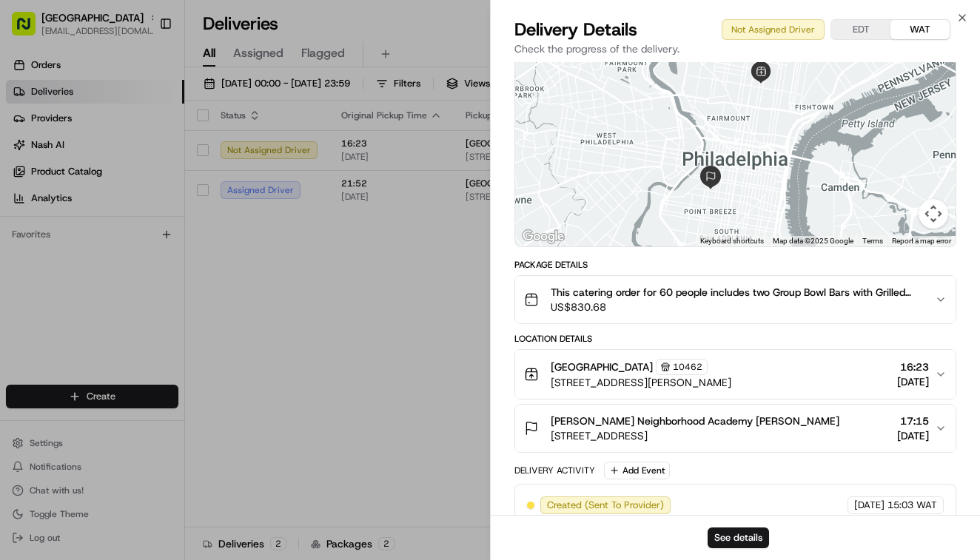 The height and width of the screenshot is (560, 980). What do you see at coordinates (554, 471) in the screenshot?
I see `div: Delivery Activity` at bounding box center [554, 471].